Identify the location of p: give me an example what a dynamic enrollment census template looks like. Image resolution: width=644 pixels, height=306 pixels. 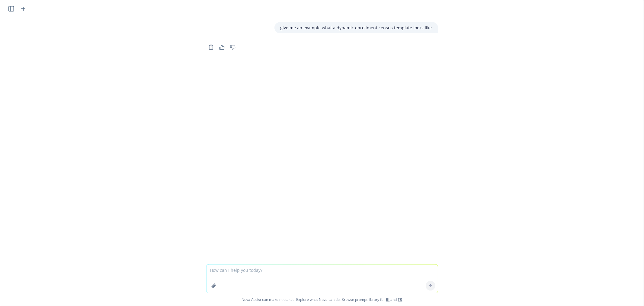
(356, 27).